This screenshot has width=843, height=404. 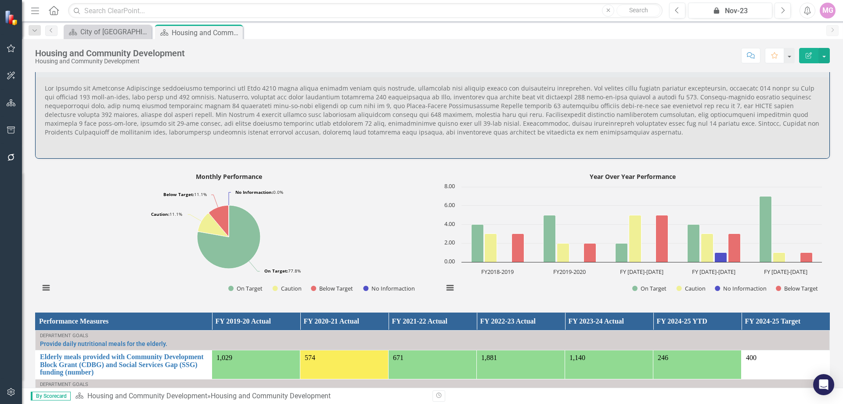 I want to click on path: FY 2021-2022, 1. No Informaction., so click(x=721, y=257).